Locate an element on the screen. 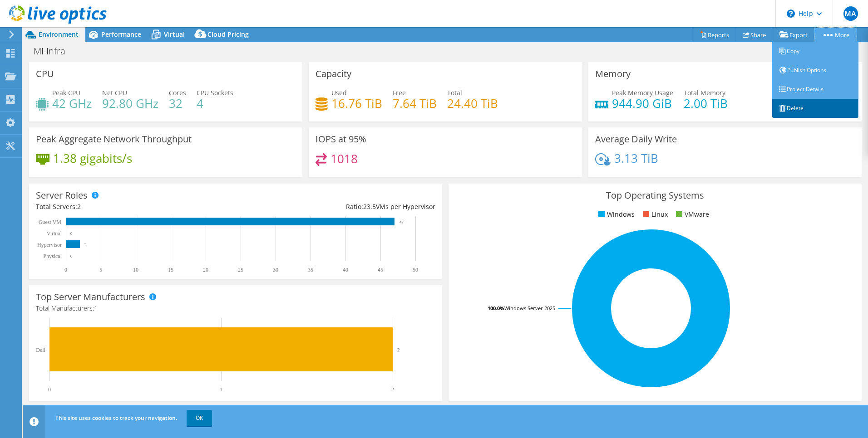 The image size is (868, 438). h4: 16.76 TiB is located at coordinates (357, 104).